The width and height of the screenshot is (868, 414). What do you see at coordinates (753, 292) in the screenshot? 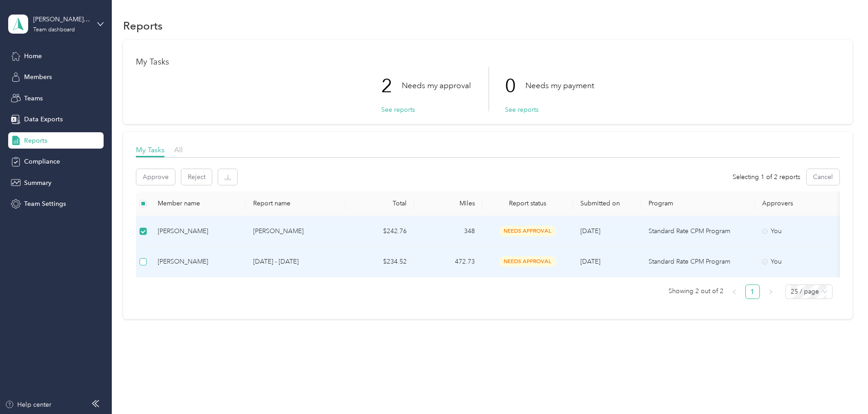
I see `a: 1` at bounding box center [753, 292].